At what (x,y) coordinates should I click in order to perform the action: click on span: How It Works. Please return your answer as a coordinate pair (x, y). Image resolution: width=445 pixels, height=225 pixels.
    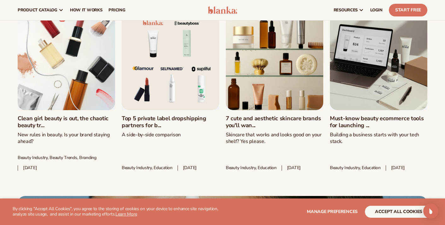
    Looking at the image, I should click on (86, 10).